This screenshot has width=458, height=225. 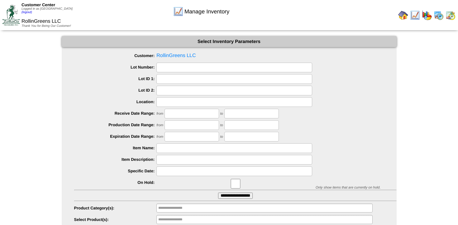 I want to click on label: Lot Number:, so click(x=115, y=67).